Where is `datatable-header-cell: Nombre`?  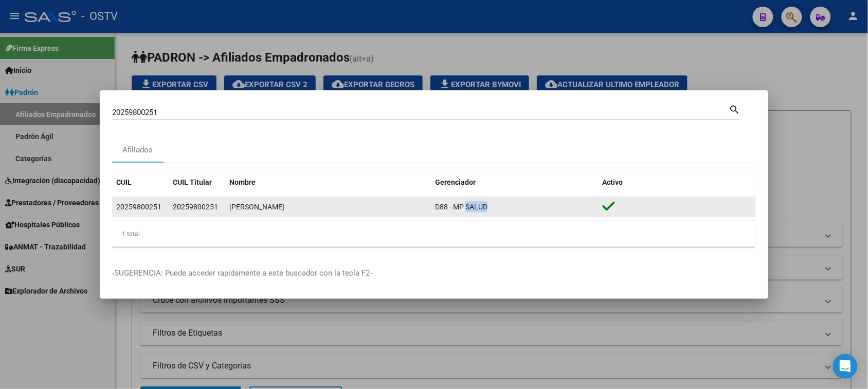 datatable-header-cell: Nombre is located at coordinates (328, 182).